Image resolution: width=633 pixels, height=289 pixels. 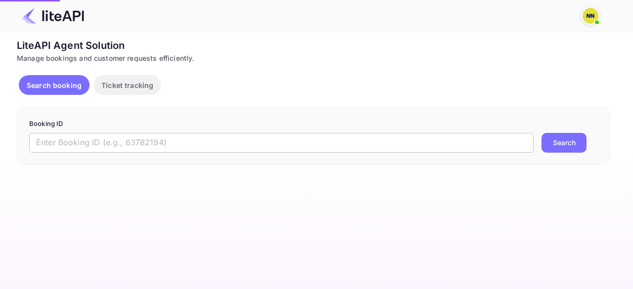 I want to click on div: LiteAPI Agent Solution, so click(x=313, y=45).